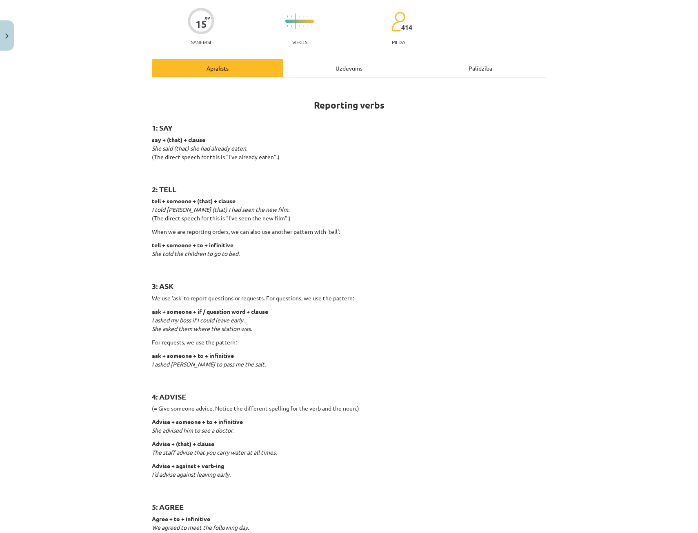  Describe the element at coordinates (202, 329) in the screenshot. I see `em: She asked them where the station was.` at that location.